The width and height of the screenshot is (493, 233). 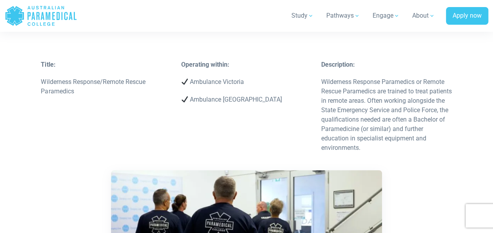 What do you see at coordinates (41, 16) in the screenshot?
I see `a: Australian Paramedical College` at bounding box center [41, 16].